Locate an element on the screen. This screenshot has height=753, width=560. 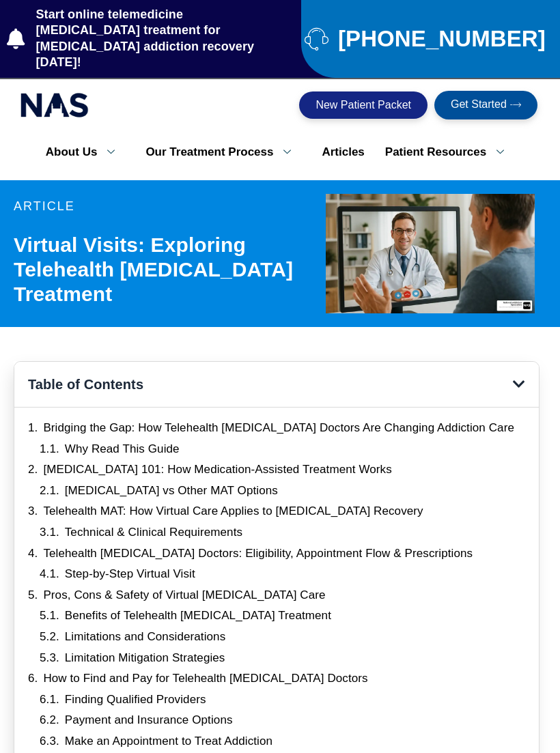
div: Open table of contents is located at coordinates (519, 384).